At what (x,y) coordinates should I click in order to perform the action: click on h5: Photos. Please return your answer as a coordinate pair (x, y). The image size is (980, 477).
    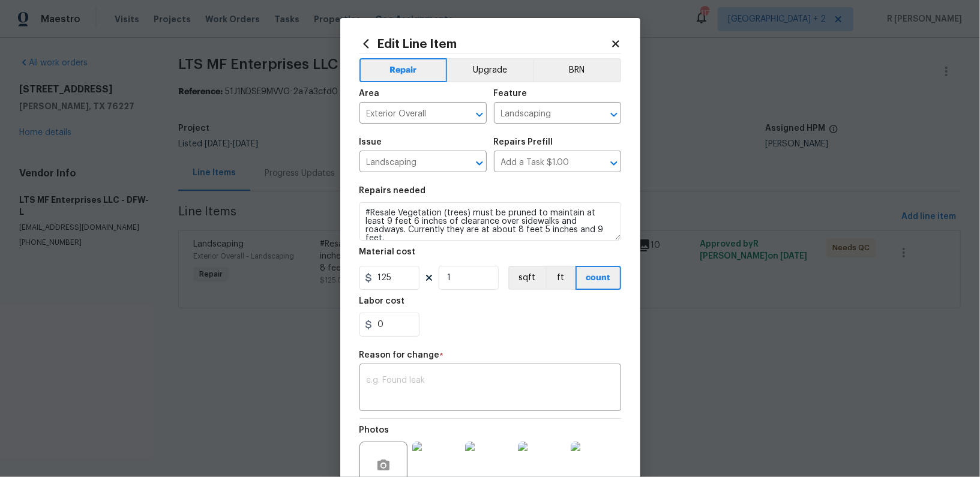
    Looking at the image, I should click on (374, 431).